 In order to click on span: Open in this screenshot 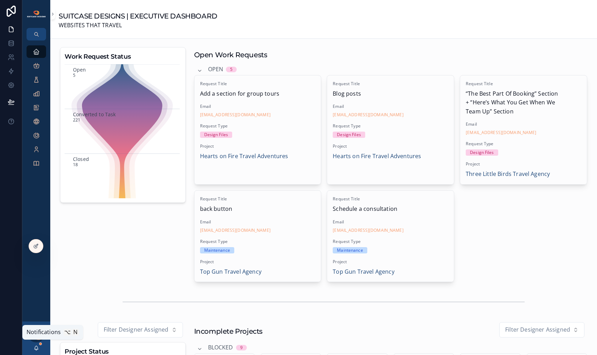, I will do `click(216, 69)`.